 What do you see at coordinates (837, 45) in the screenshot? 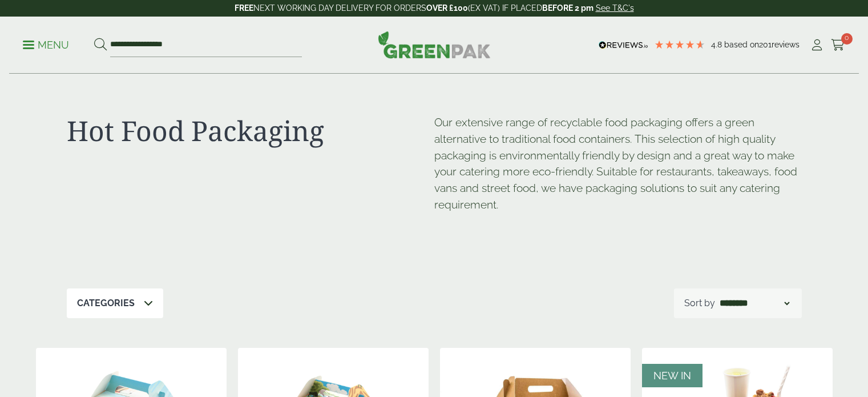
I see `i: Cart` at bounding box center [837, 45].